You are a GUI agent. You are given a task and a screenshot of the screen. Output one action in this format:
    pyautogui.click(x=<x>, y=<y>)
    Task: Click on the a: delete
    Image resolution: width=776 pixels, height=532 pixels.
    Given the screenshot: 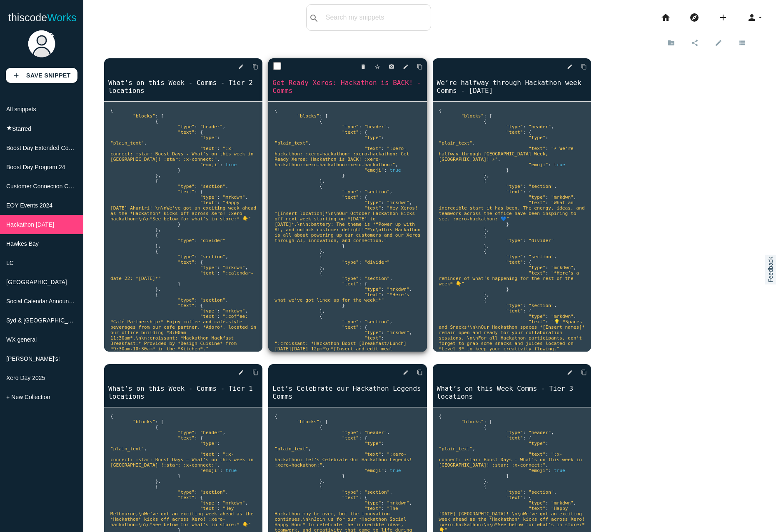 What is the action you would take?
    pyautogui.click(x=360, y=67)
    